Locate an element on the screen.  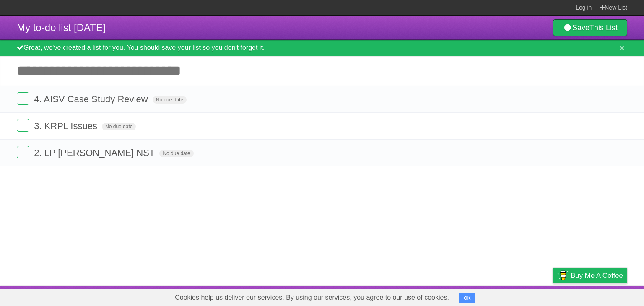
span: Cookies help us deliver our services. By using our services, you agree to our use of cookies. is located at coordinates (312, 298).